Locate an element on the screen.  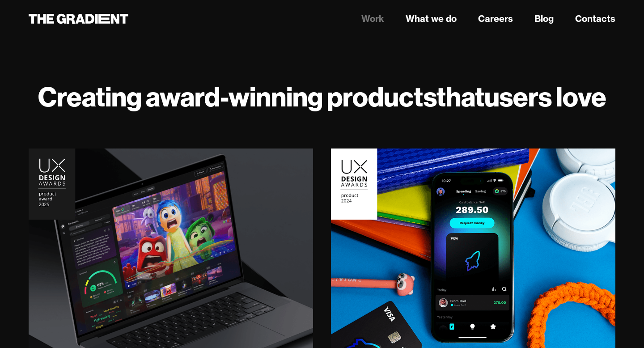
a: What we do is located at coordinates (431, 19).